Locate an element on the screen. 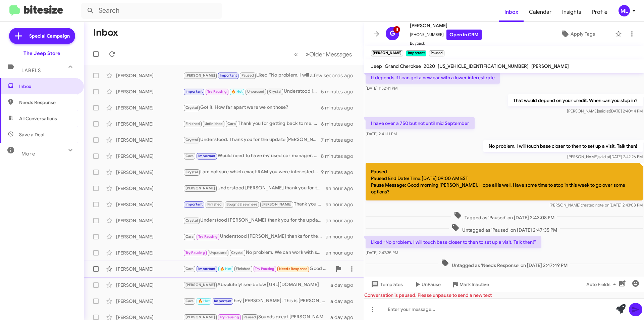 The image size is (644, 320). button: ML is located at coordinates (625, 11).